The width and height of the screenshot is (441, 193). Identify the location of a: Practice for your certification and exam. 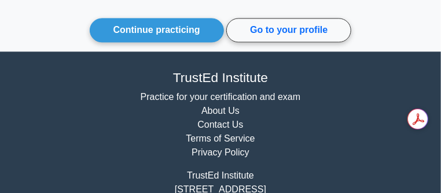
(220, 97).